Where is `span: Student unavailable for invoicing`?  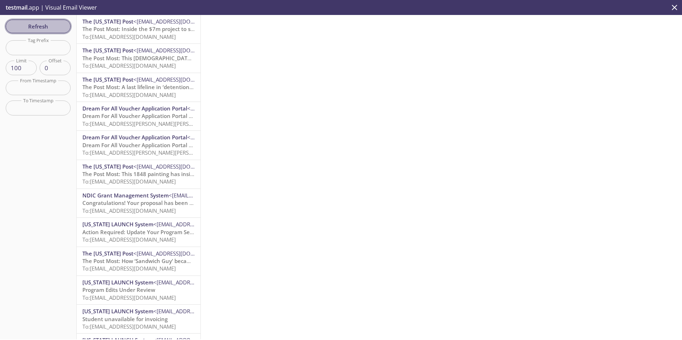 span: Student unavailable for invoicing is located at coordinates (125, 319).